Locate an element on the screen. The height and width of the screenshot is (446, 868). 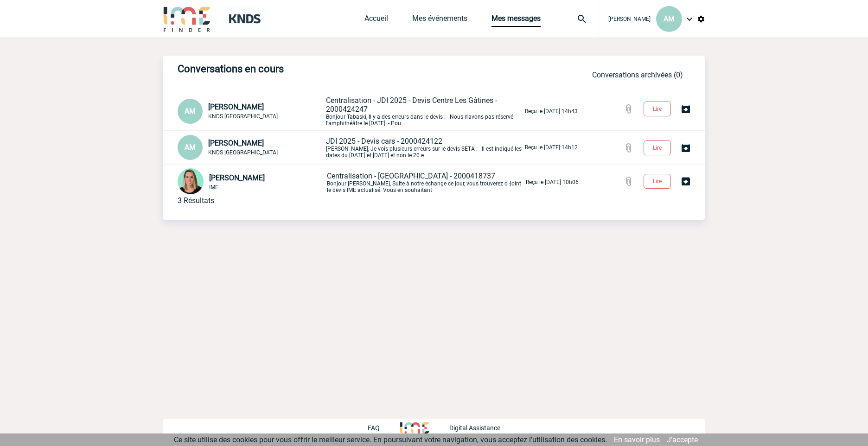
span: Ce site utilise des cookies pour vous offrir le meilleur service. En poursuivant votre navigation... is located at coordinates (391, 440).